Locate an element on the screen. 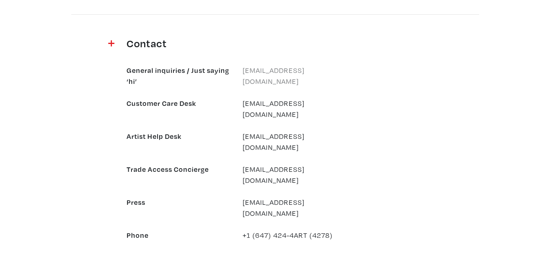 The width and height of the screenshot is (550, 261). h4: Contact is located at coordinates (275, 43).